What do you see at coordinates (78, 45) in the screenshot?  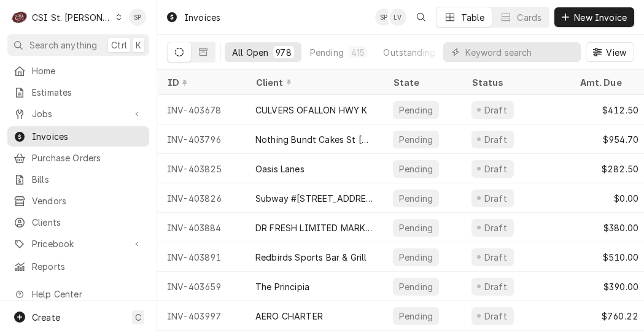 I see `button: Search anythingCtrlK` at bounding box center [78, 45].